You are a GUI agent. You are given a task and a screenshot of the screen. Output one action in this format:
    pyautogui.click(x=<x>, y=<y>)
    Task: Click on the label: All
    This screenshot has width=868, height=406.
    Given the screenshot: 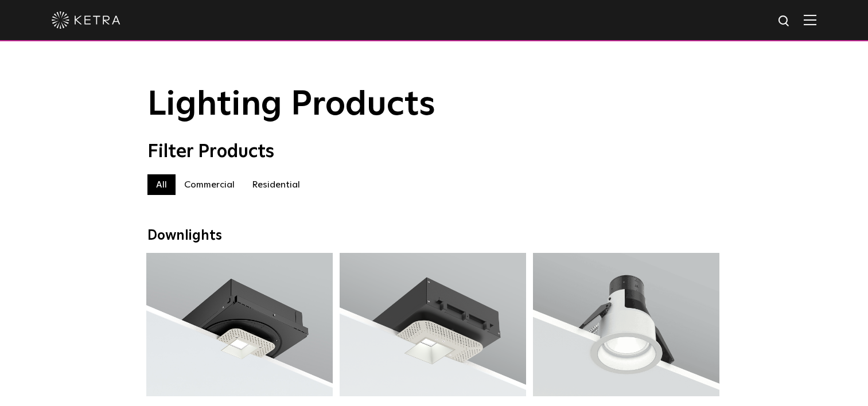 What is the action you would take?
    pyautogui.click(x=161, y=185)
    